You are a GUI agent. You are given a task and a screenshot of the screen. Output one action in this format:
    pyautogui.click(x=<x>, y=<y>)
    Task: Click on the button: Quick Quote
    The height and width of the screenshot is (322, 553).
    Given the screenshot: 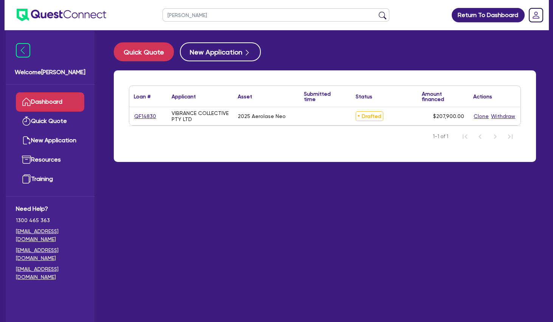 What is the action you would take?
    pyautogui.click(x=144, y=52)
    